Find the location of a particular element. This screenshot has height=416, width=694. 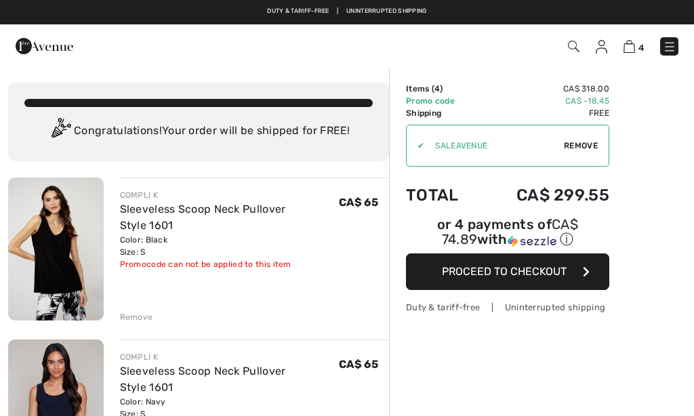

div: or 4 payments of with is located at coordinates (507, 233).